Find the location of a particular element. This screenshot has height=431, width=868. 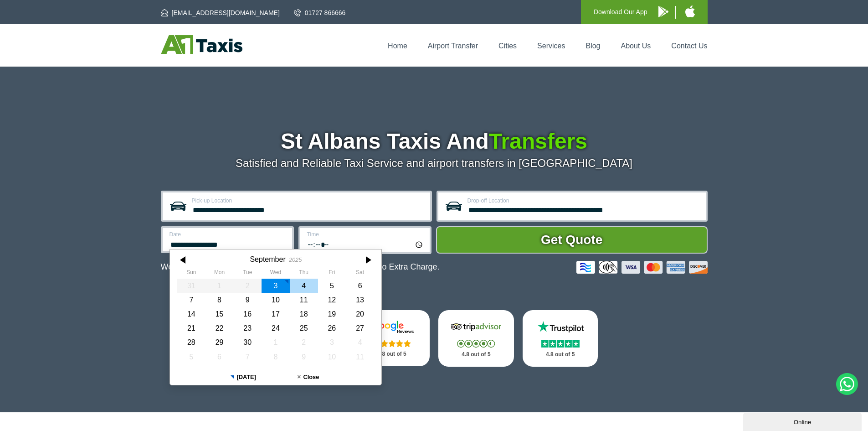

span: The Car at No Extra Charge. is located at coordinates (387, 267).